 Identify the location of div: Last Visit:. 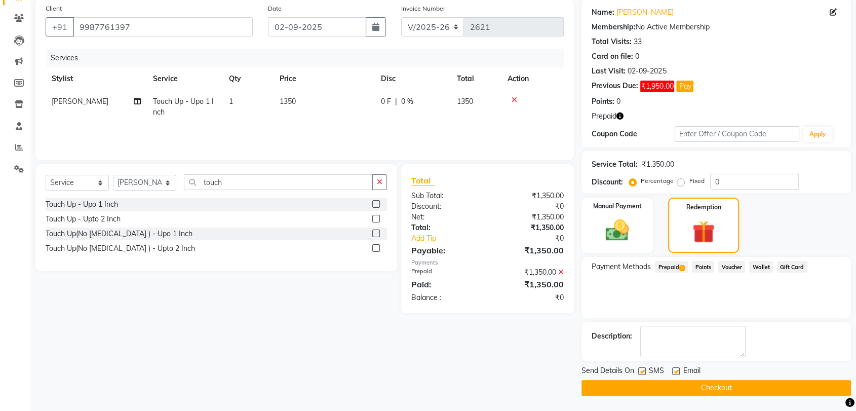
(609, 71).